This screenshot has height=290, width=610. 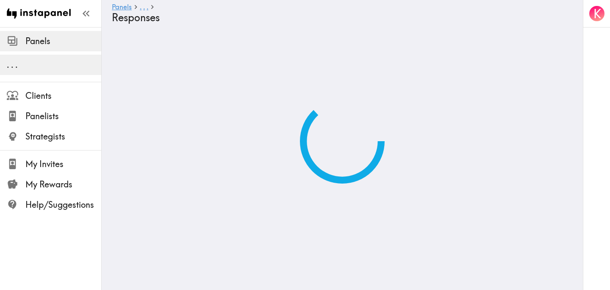 I want to click on h4: Responses, so click(x=339, y=17).